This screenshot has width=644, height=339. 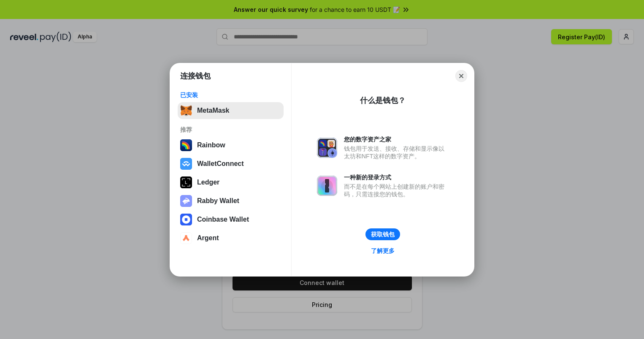 What do you see at coordinates (208, 238) in the screenshot?
I see `div: Argent` at bounding box center [208, 238].